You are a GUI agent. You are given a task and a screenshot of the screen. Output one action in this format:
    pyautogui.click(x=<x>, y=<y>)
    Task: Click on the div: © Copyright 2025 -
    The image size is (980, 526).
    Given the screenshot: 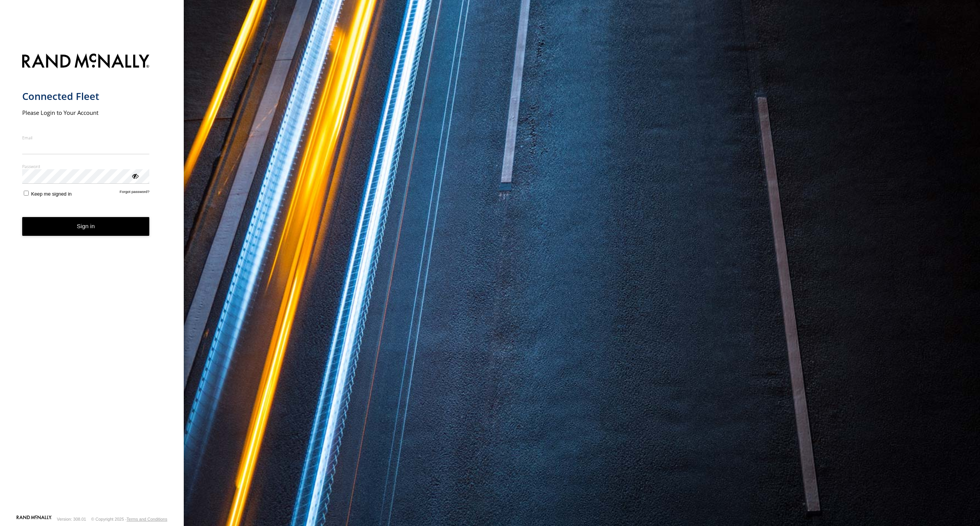 What is the action you would take?
    pyautogui.click(x=129, y=519)
    